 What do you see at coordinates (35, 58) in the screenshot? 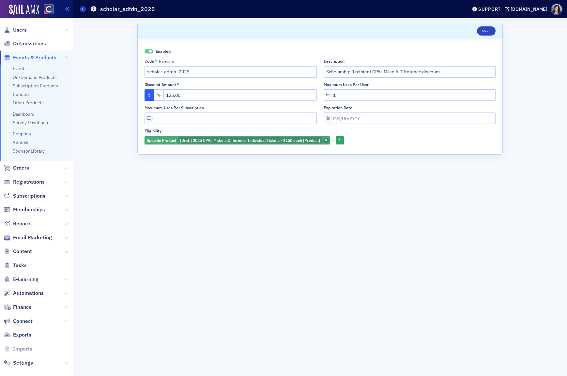
I see `span: Events & Products` at bounding box center [35, 58].